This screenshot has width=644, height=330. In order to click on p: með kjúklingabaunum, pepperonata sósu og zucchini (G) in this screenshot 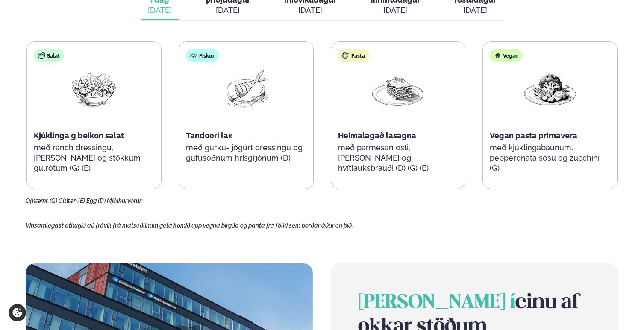, I will do `click(550, 158)`.